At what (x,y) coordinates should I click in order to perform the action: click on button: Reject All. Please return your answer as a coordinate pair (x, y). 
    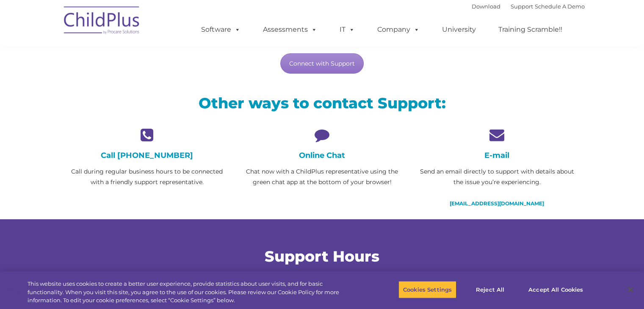
    Looking at the image, I should click on (490, 289).